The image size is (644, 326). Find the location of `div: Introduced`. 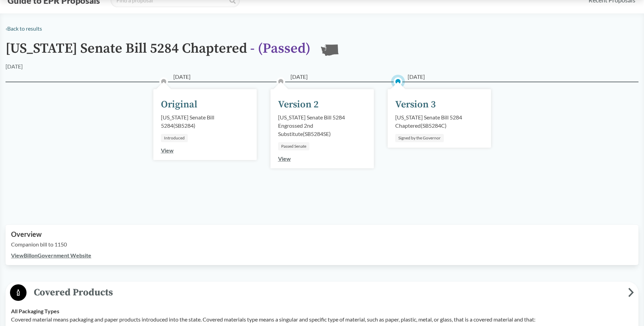

div: Introduced is located at coordinates (174, 138).